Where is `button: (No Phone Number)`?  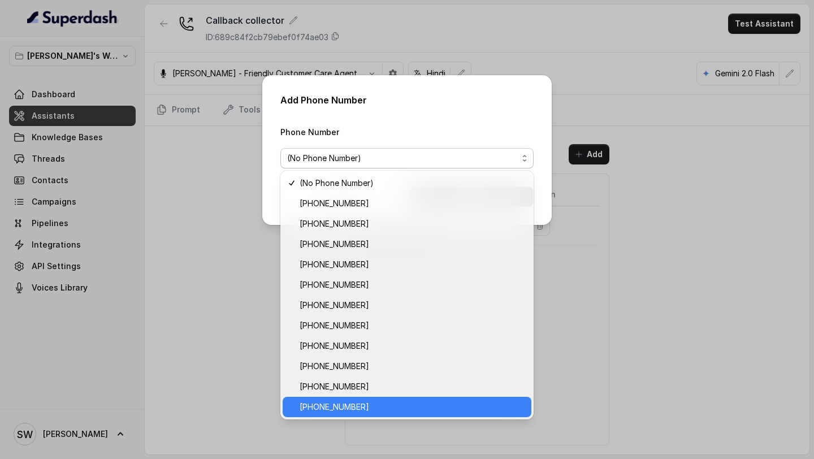 button: (No Phone Number) is located at coordinates (407, 158).